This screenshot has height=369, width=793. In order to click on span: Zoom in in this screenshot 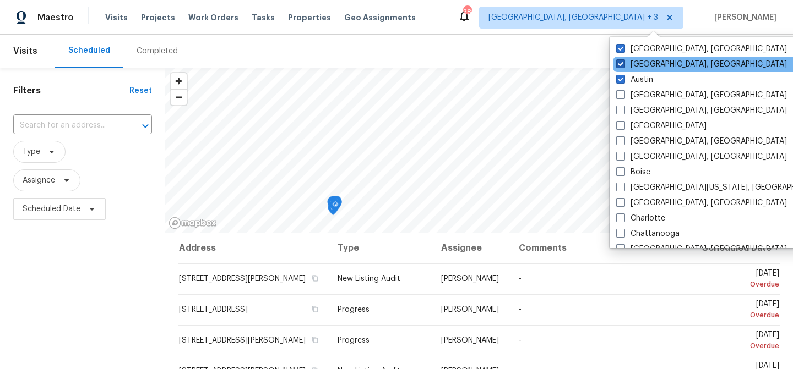, I will do `click(178, 81)`.